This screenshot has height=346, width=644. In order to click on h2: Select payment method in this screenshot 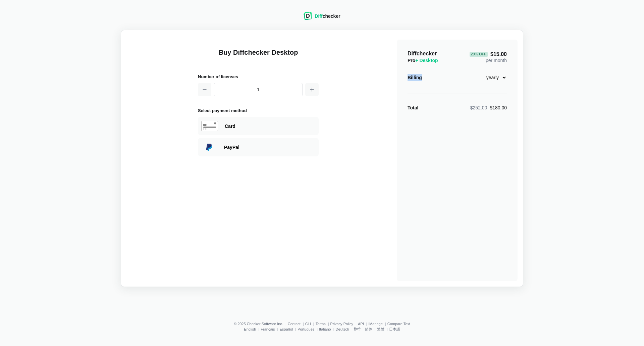, I will do `click(258, 110)`.